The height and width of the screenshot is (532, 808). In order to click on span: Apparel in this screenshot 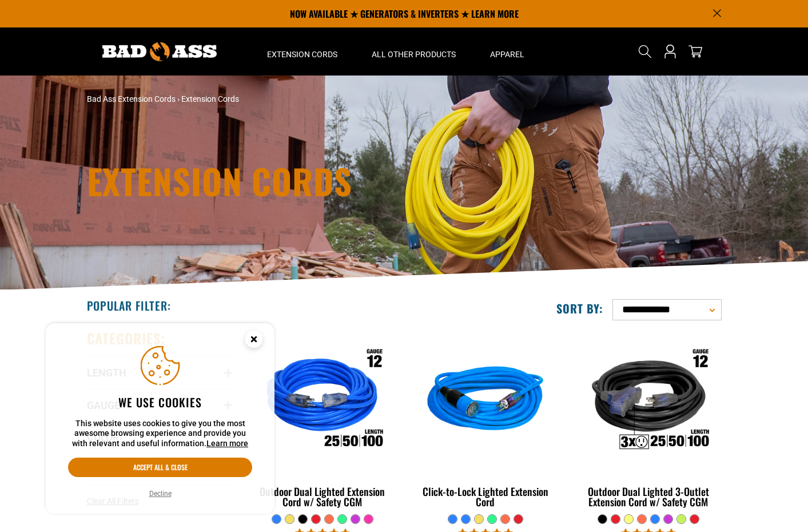, I will do `click(507, 54)`.